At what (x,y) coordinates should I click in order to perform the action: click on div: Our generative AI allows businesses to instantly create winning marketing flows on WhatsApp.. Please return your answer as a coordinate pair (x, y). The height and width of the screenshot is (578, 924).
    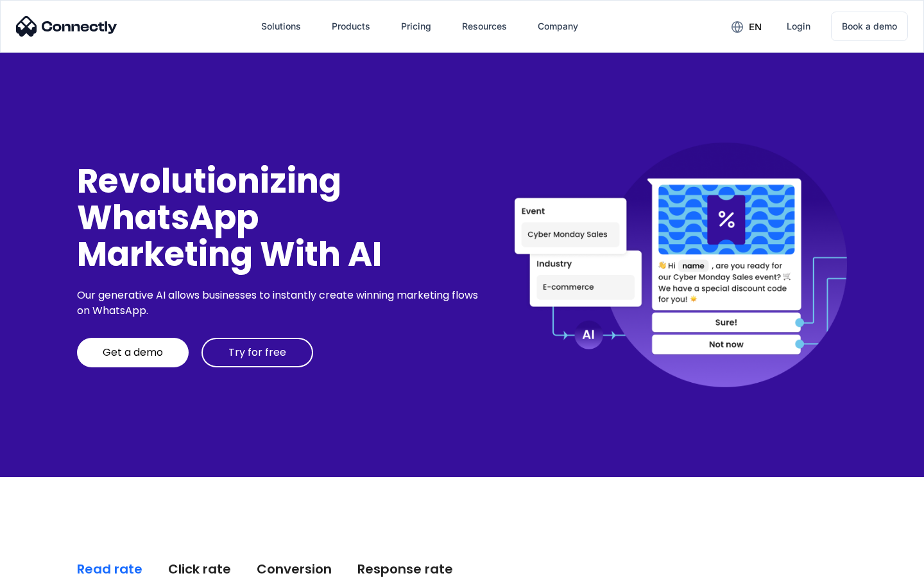
    Looking at the image, I should click on (280, 303).